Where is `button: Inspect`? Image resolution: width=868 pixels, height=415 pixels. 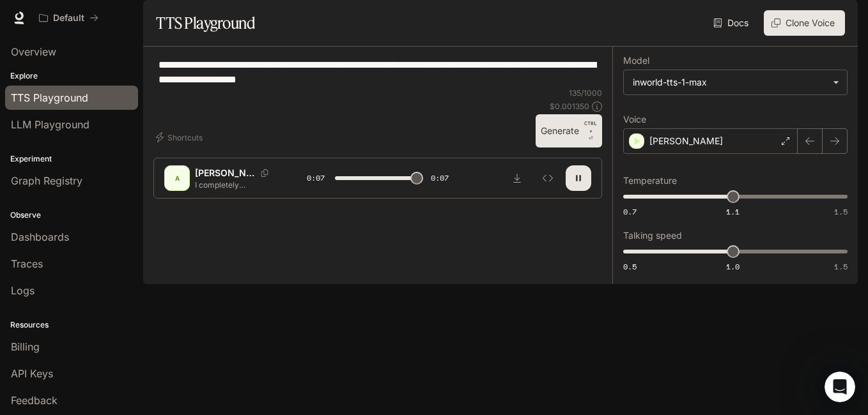 button: Inspect is located at coordinates (548, 178).